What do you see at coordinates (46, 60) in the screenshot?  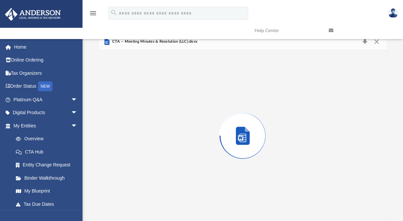 I see `a: Online Ordering` at bounding box center [46, 60].